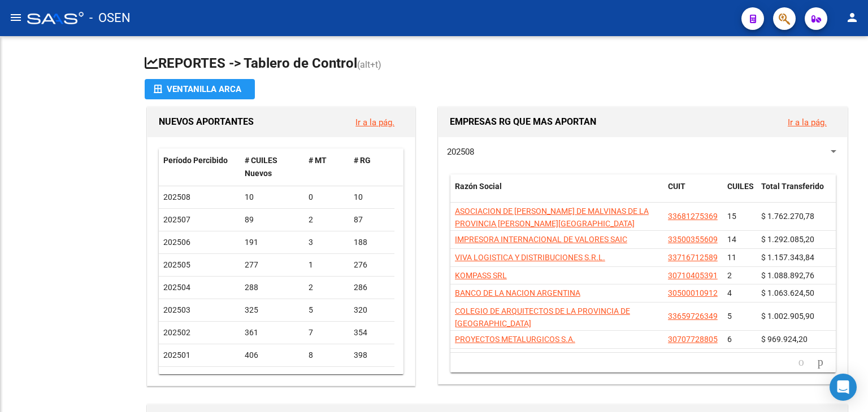 Image resolution: width=868 pixels, height=412 pixels. Describe the element at coordinates (788, 258) in the screenshot. I see `span: $ 1.157.343,84` at that location.